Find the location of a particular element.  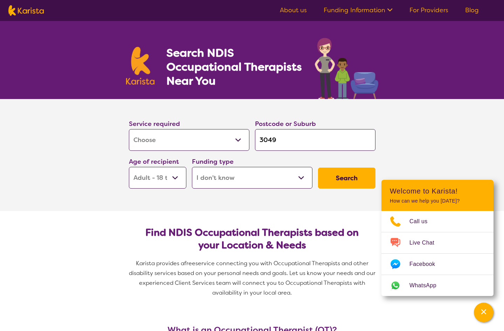

h1: Search NDIS Occupational Therapists Near You is located at coordinates (234, 67).